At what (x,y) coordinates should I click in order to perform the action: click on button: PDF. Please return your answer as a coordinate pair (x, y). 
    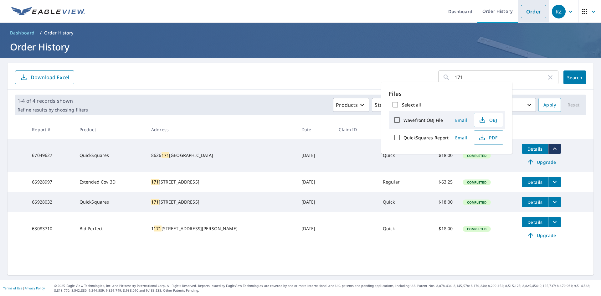
    Looking at the image, I should click on (489, 138).